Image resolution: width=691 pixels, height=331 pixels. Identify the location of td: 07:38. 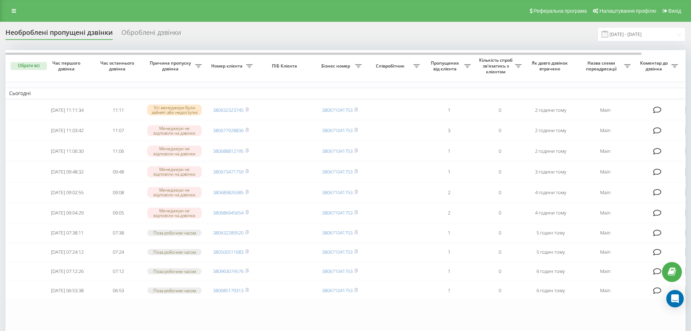
(118, 233).